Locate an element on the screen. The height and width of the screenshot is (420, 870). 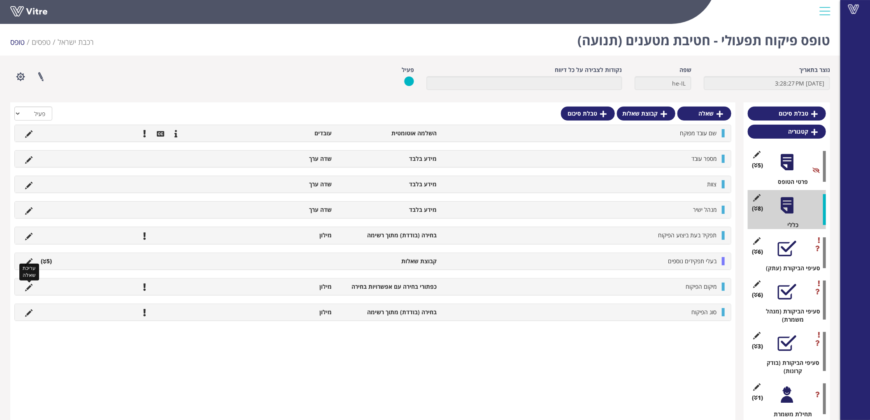
li: טופס is located at coordinates (21, 42).